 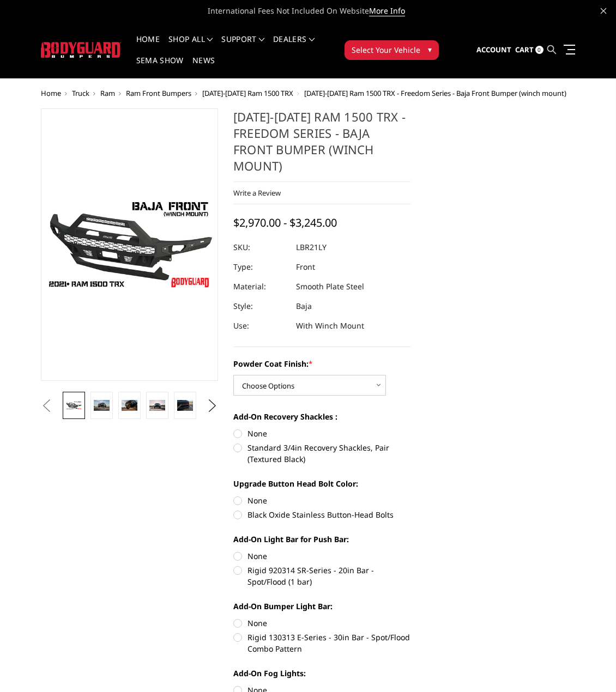 What do you see at coordinates (589, 666) in the screenshot?
I see `div: Chat Widget` at bounding box center [589, 666].